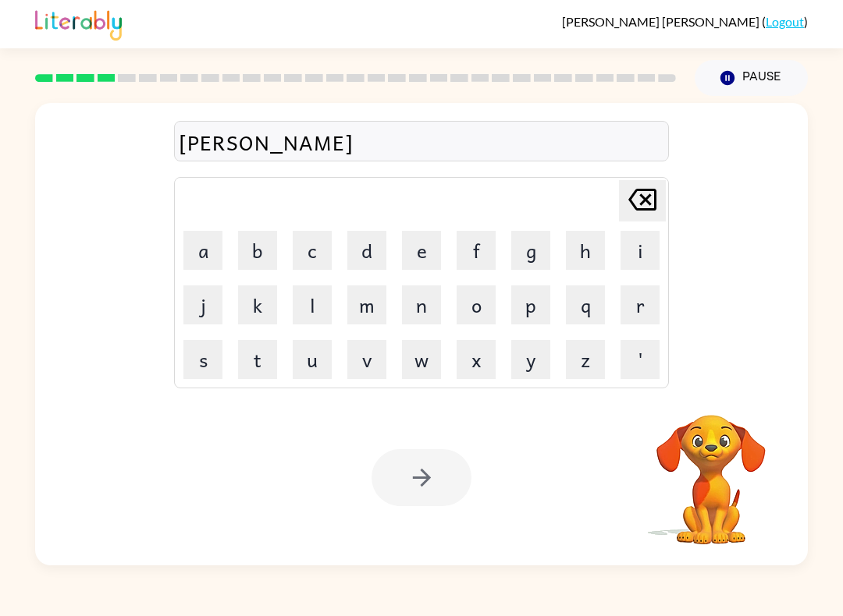 The height and width of the screenshot is (616, 843). Describe the element at coordinates (203, 250) in the screenshot. I see `button: a` at that location.